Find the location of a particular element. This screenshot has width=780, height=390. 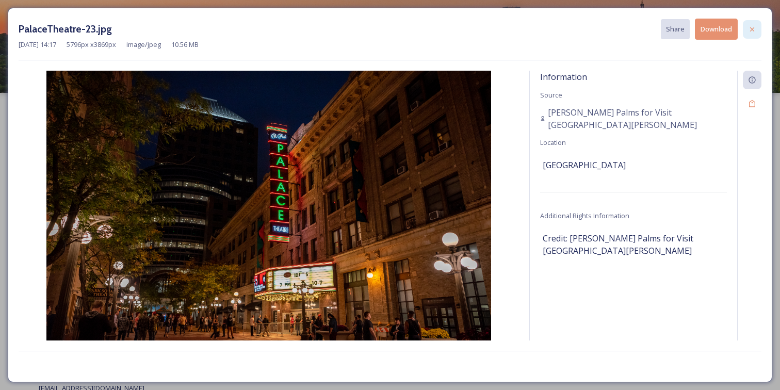

button: Download is located at coordinates (716, 29).